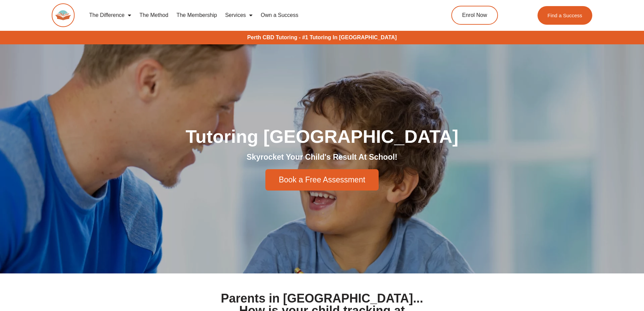 The width and height of the screenshot is (644, 311). I want to click on span: Find a Success, so click(565, 16).